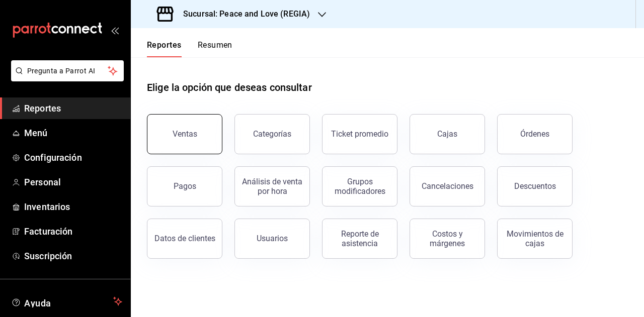 This screenshot has height=317, width=644. I want to click on button: Resumen, so click(215, 49).